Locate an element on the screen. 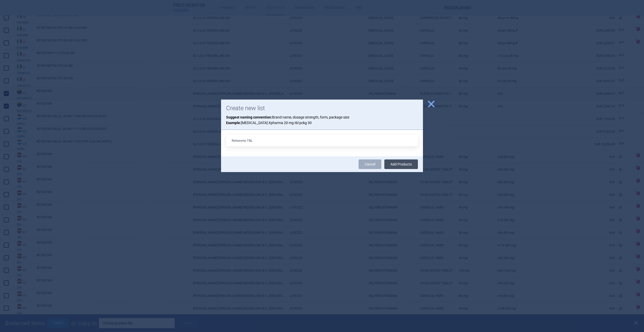  button: Add Products is located at coordinates (401, 164).